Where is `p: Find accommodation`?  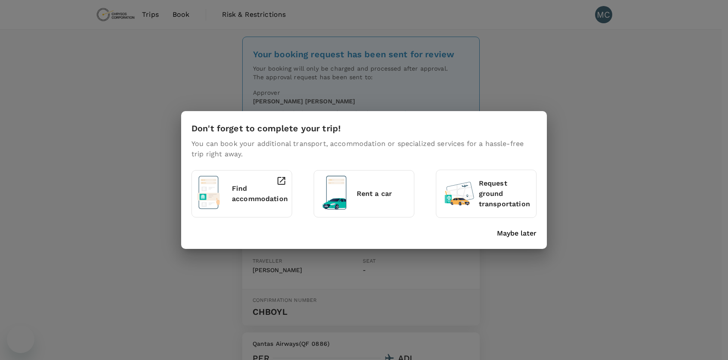 p: Find accommodation is located at coordinates (260, 194).